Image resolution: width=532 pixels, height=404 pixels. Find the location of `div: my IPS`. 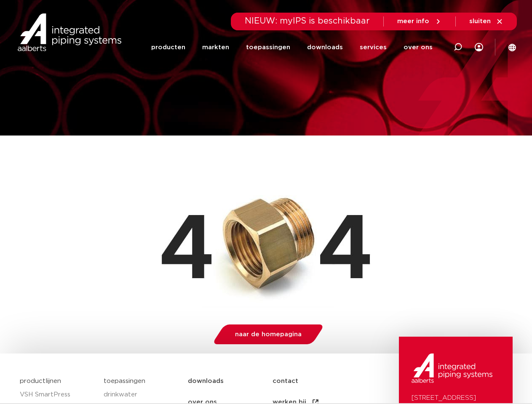

div: my IPS is located at coordinates (479, 47).